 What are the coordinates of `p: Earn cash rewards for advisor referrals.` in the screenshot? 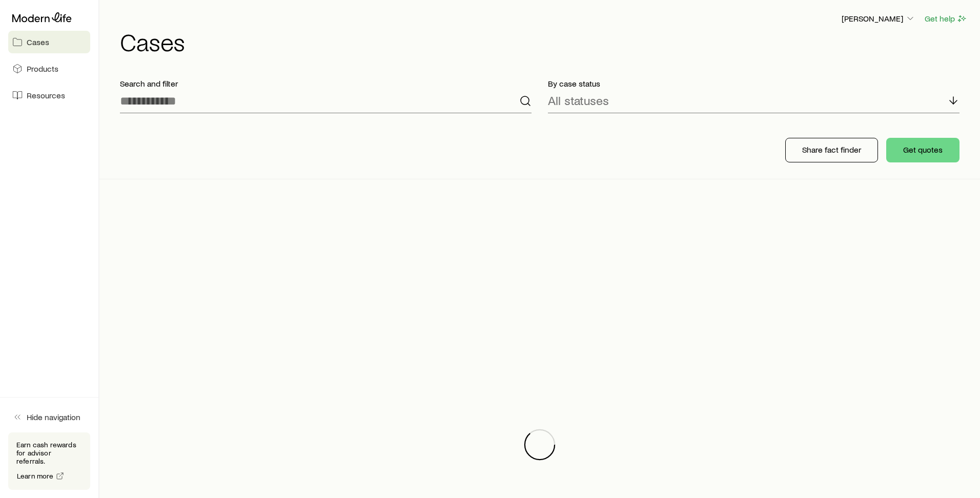 It's located at (50, 453).